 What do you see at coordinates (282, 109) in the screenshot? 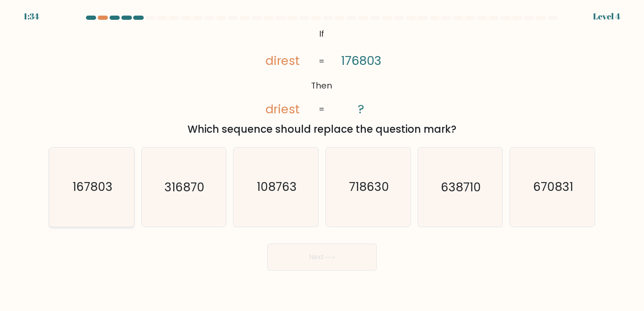
I see `tspan: driest` at bounding box center [282, 109].